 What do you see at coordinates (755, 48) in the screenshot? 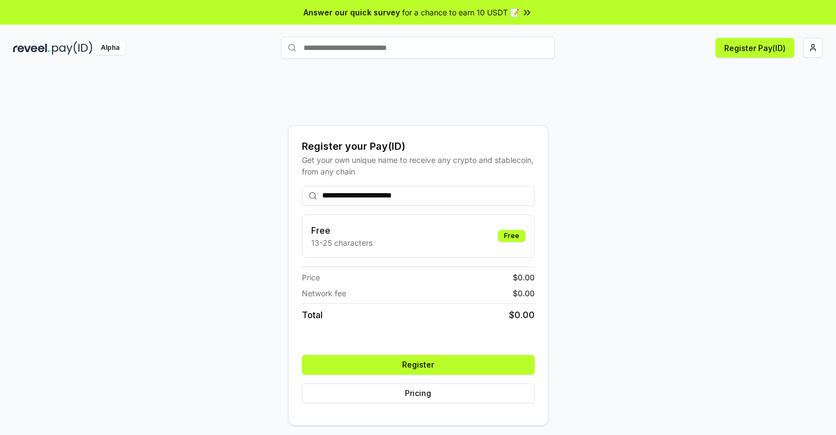
I see `button: Register Pay(ID)` at bounding box center [755, 48].